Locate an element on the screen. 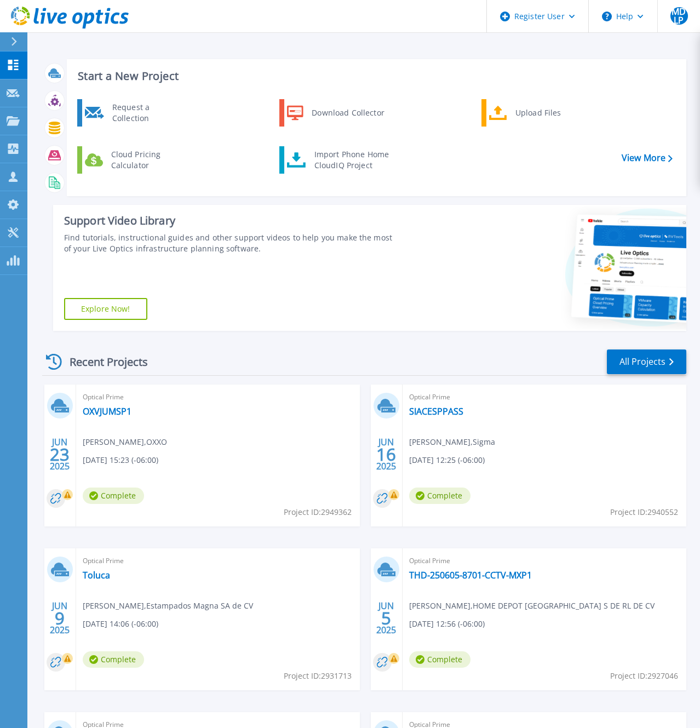  h3: Start a New Project is located at coordinates (375, 76).